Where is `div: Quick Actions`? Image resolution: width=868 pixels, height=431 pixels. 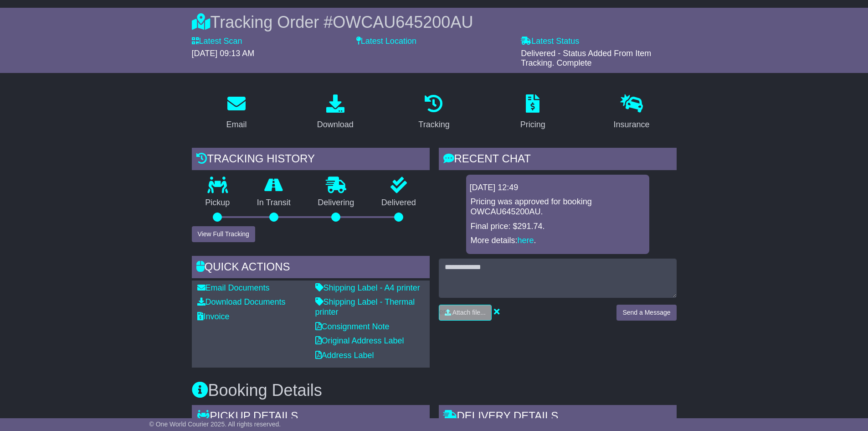
div: Quick Actions is located at coordinates (310, 268).